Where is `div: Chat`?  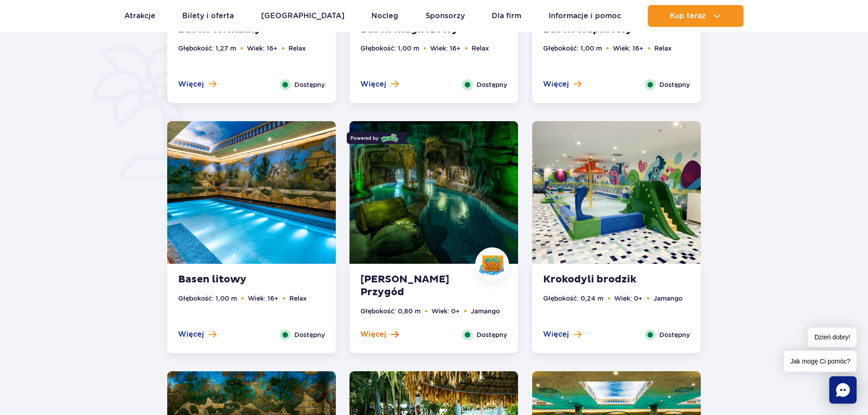
div: Chat is located at coordinates (843, 390).